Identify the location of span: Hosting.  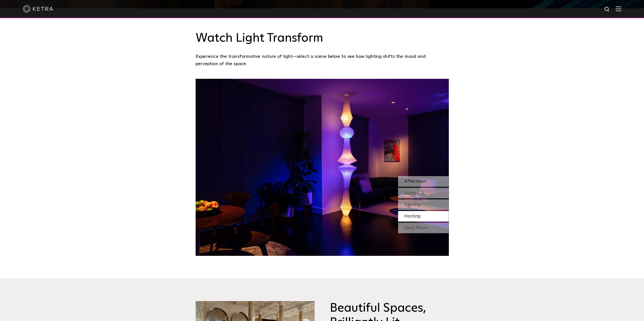
(412, 216).